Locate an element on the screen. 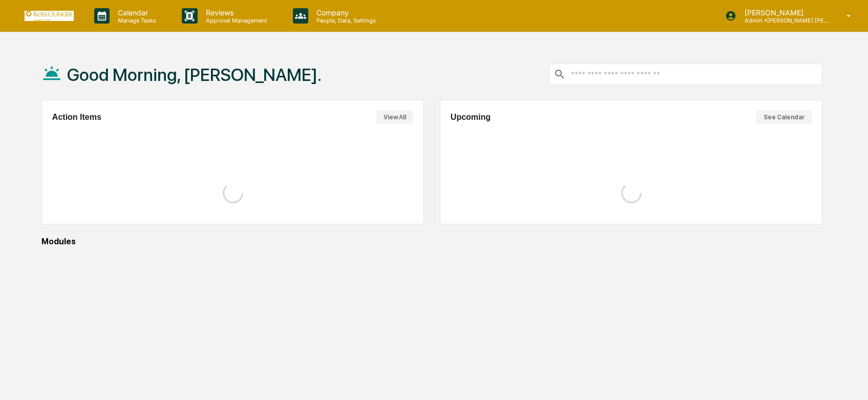  p: Approval Management is located at coordinates (235, 20).